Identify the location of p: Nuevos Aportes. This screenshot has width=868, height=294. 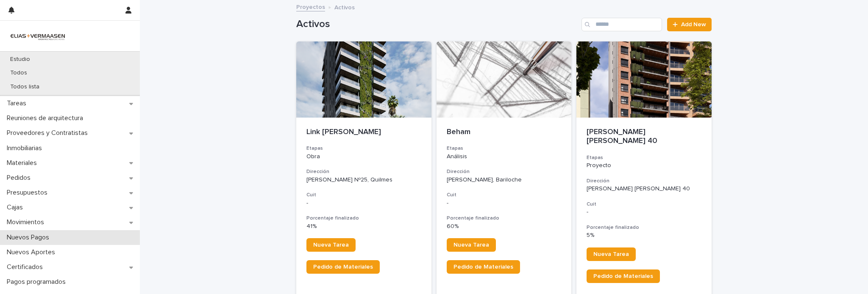
(32, 252).